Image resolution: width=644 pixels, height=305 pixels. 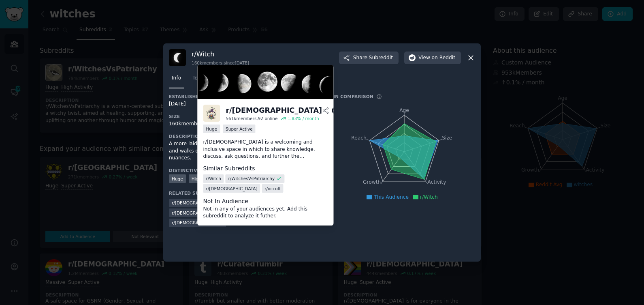 I want to click on div: 1.83 % / month, so click(x=303, y=118).